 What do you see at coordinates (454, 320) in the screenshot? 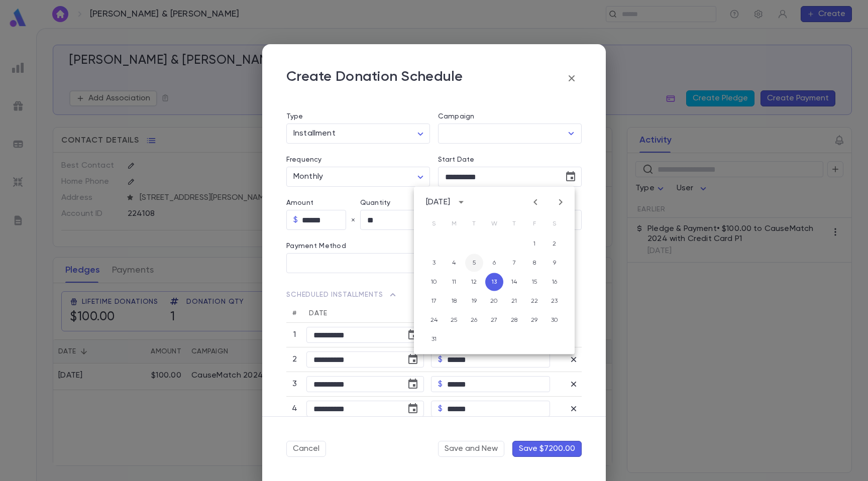
I see `button: 25` at bounding box center [454, 320].